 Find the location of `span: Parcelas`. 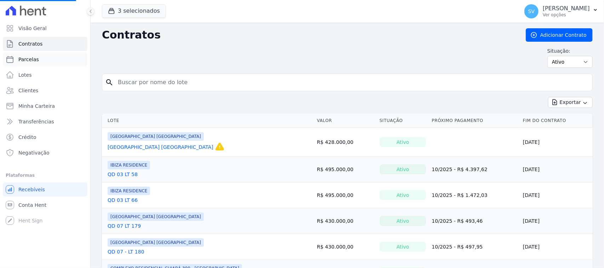

span: Parcelas is located at coordinates (29, 59).